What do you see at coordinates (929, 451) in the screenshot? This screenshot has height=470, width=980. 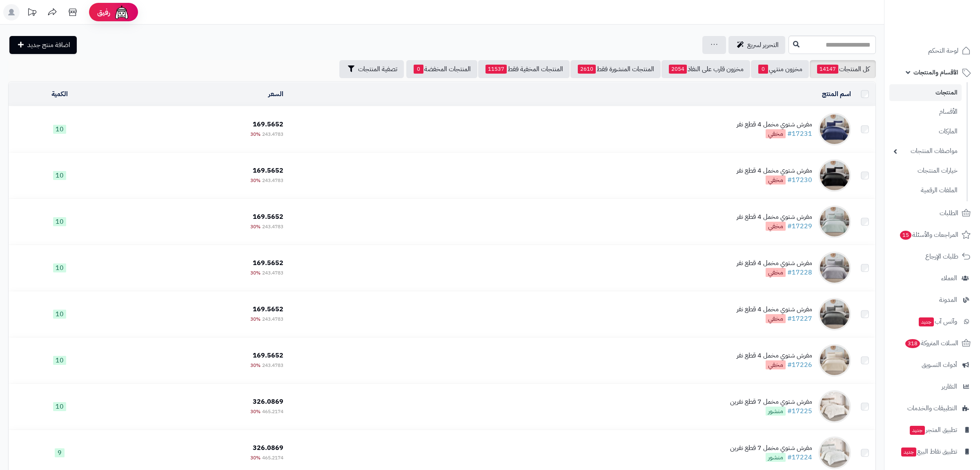 I see `span: تطبيق نقاط البيع` at bounding box center [929, 451].